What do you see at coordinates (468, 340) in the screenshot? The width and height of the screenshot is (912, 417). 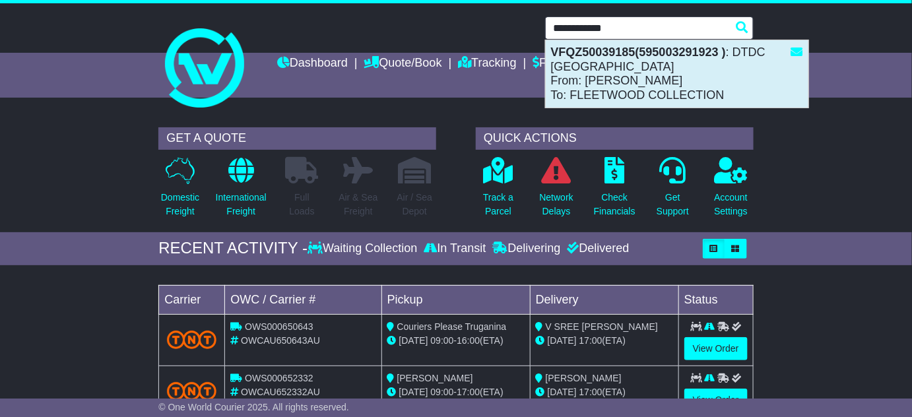 I see `span: 16:00` at bounding box center [468, 340].